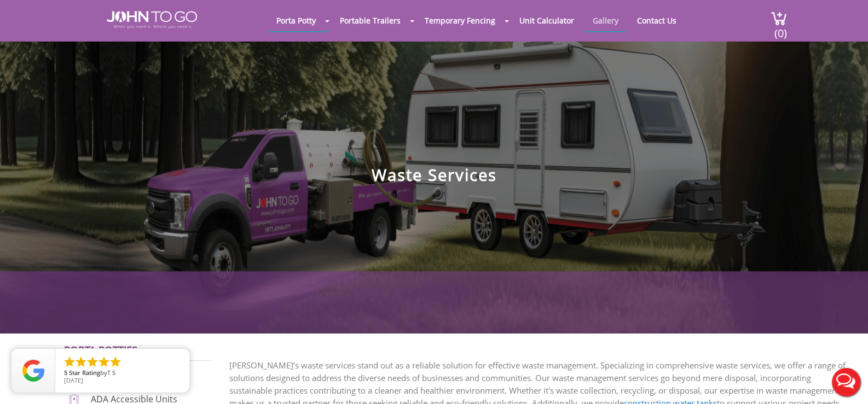 Image resolution: width=868 pixels, height=404 pixels. I want to click on a: Portable Trailers, so click(370, 20).